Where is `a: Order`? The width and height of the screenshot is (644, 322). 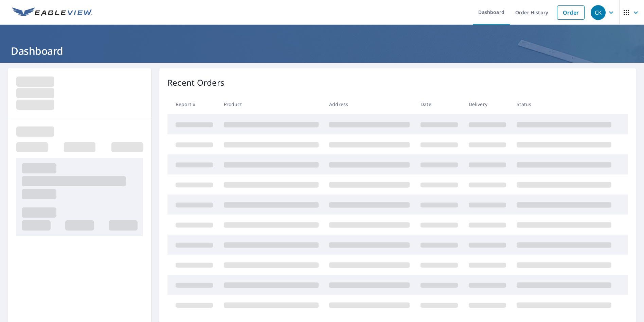 a: Order is located at coordinates (570, 13).